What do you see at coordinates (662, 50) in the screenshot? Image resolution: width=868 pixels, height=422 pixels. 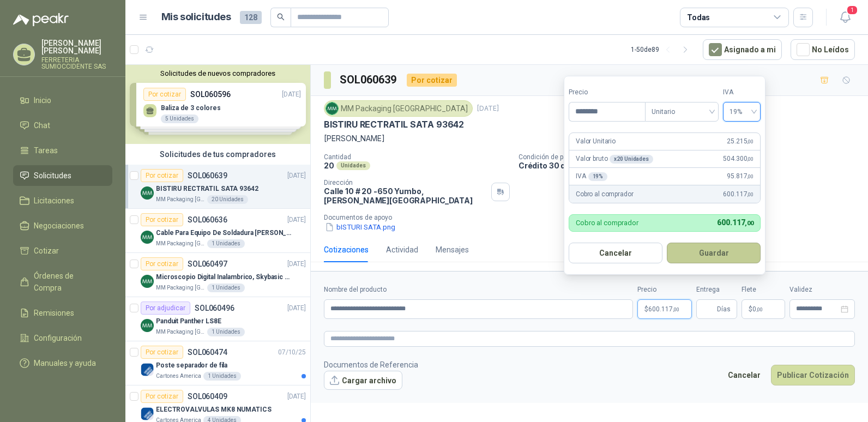 I see `div: 1 - 50 de 89` at bounding box center [662, 50].